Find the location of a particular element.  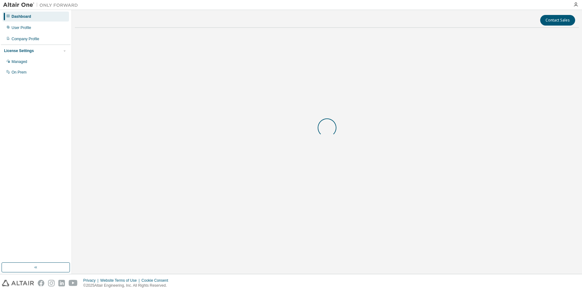

div: License Settings is located at coordinates (19, 51).